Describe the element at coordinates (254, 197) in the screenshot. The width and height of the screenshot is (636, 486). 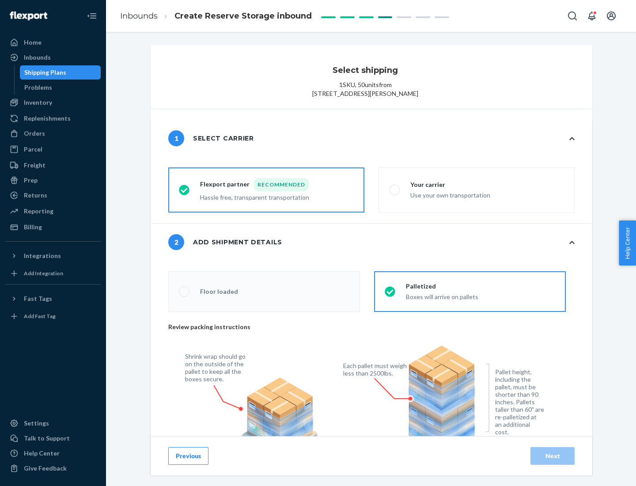
I see `div: Hassle free, transparent transportation` at that location.